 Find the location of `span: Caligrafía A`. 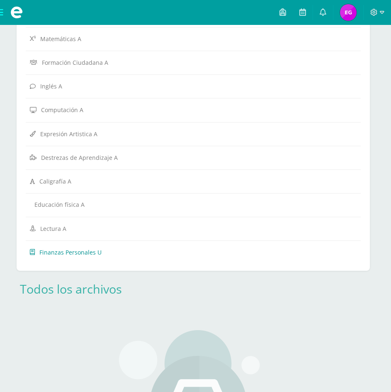

span: Caligrafía A is located at coordinates (55, 181).